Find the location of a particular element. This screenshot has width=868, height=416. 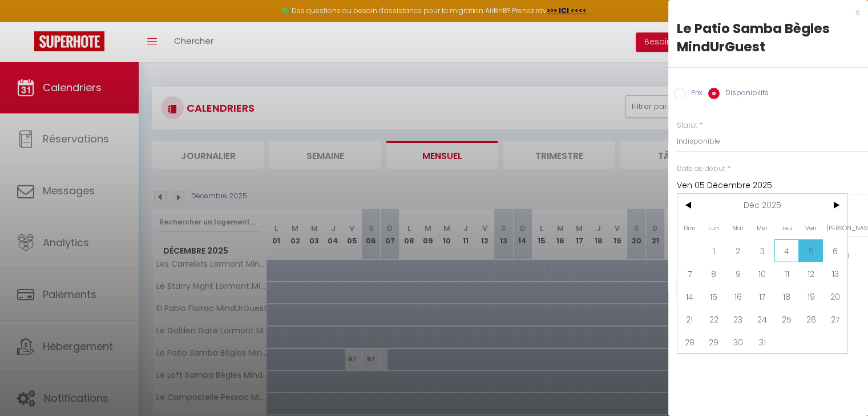

div: x is located at coordinates (763, 13).